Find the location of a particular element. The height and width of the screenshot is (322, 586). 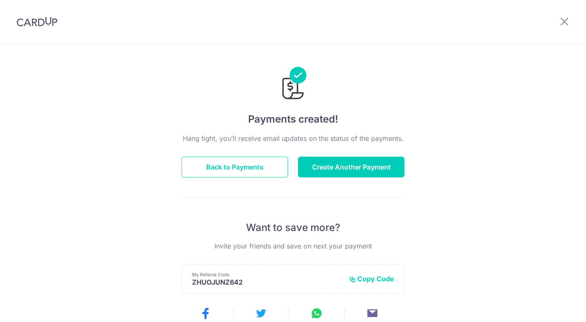

p: ZHUOJUNZ642 is located at coordinates (267, 282).